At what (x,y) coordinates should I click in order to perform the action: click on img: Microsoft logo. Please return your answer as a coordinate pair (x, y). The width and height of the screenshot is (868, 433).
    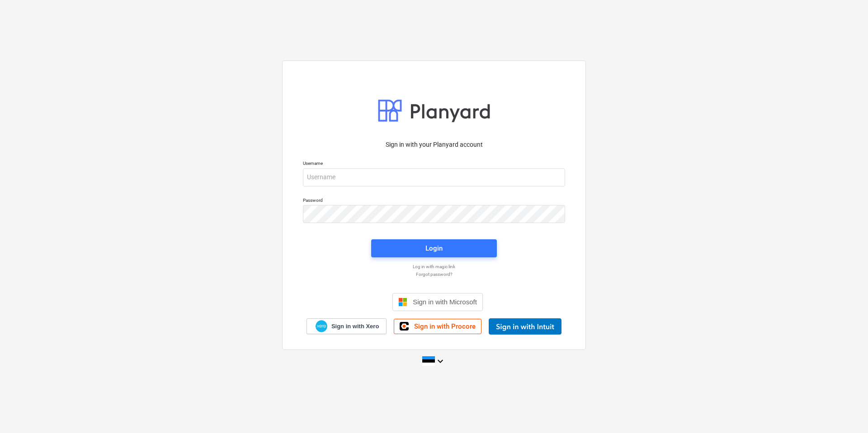
    Looking at the image, I should click on (403, 302).